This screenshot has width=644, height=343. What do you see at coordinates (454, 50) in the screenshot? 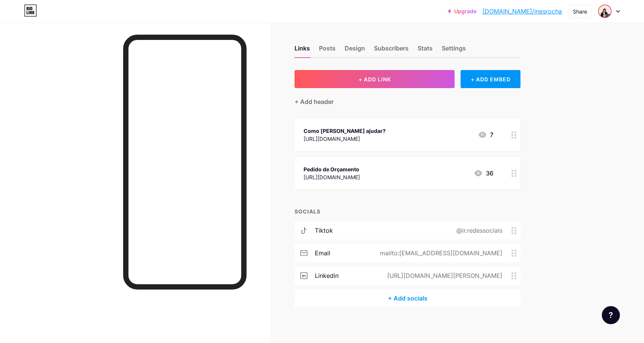
I see `div: Settings` at bounding box center [454, 50].